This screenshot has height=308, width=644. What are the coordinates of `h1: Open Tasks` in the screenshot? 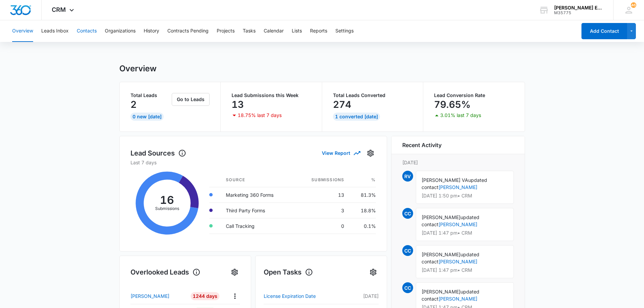 It's located at (289, 272).